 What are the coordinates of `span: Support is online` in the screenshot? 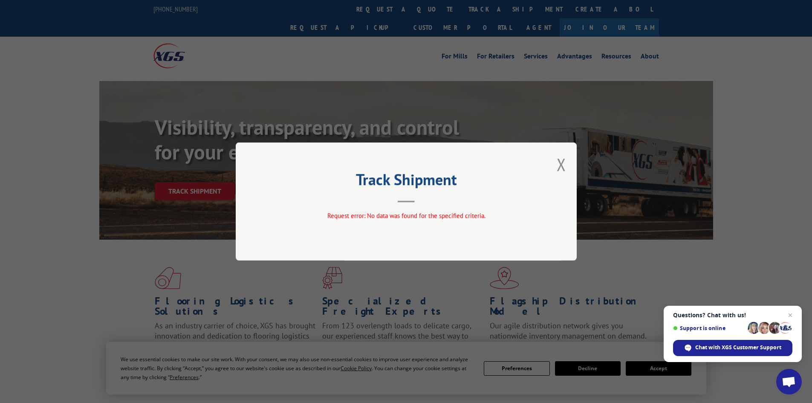 It's located at (708, 328).